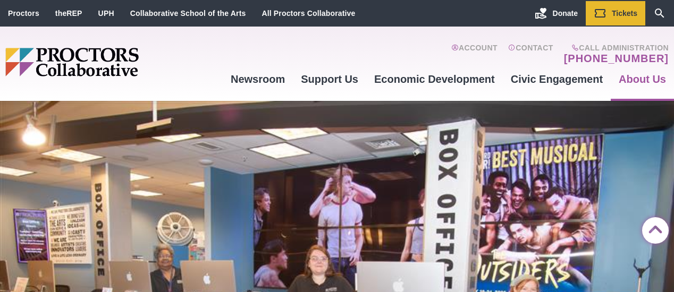 This screenshot has width=674, height=292. I want to click on span: Donate, so click(565, 13).